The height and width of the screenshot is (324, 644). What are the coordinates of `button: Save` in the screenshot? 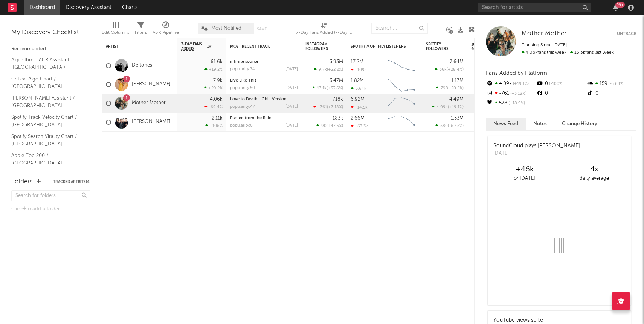 It's located at (262, 29).